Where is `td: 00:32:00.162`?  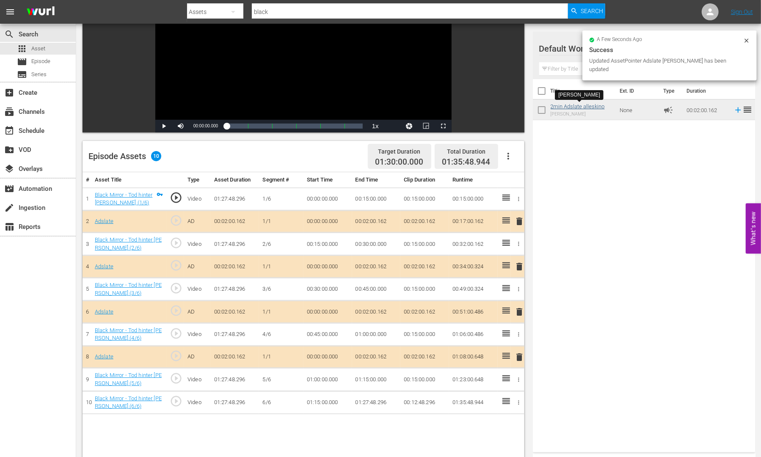
td: 00:32:00.162 is located at coordinates (473, 244).